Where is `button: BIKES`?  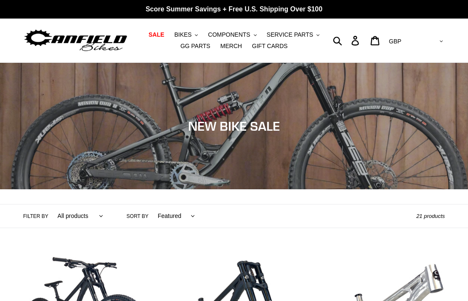
button: BIKES is located at coordinates (186, 35).